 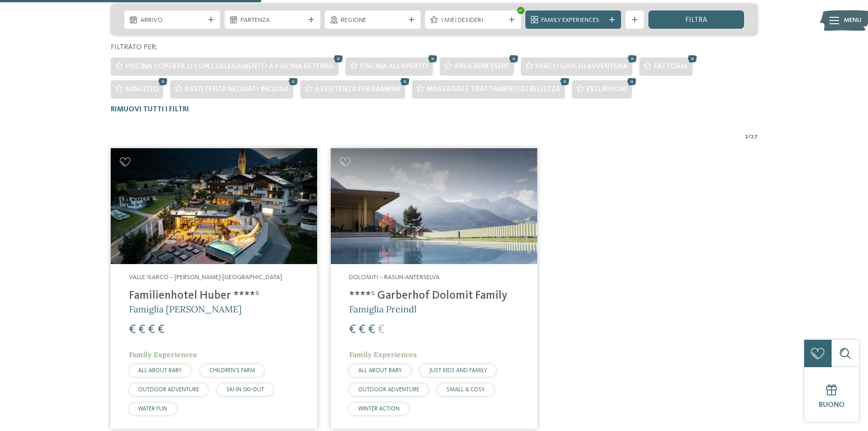 What do you see at coordinates (236, 89) in the screenshot?
I see `span: Assistenza neonati inclusa` at bounding box center [236, 89].